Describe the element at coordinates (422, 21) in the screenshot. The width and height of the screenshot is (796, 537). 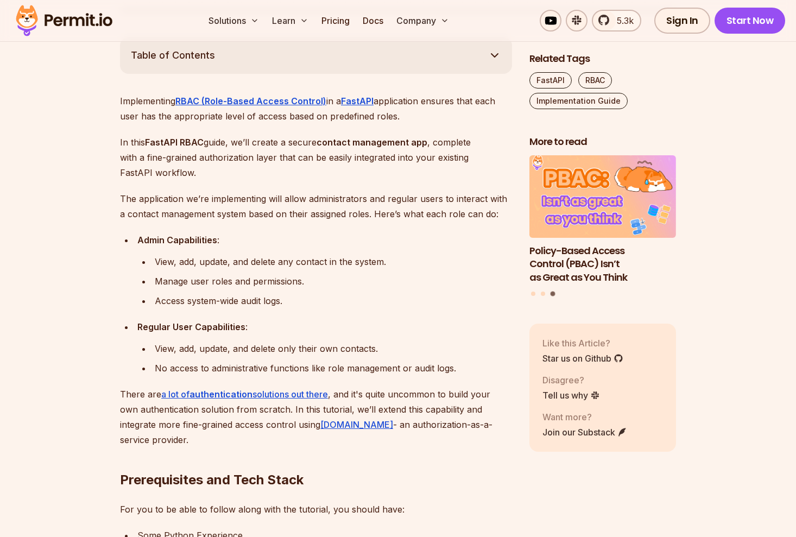
I see `button: Company` at that location.